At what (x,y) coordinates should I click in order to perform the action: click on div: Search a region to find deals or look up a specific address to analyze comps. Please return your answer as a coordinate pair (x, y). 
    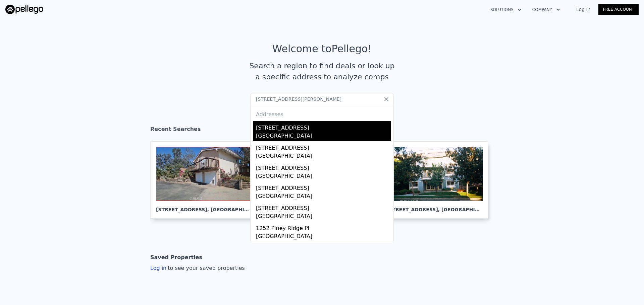
    Looking at the image, I should click on (322, 71).